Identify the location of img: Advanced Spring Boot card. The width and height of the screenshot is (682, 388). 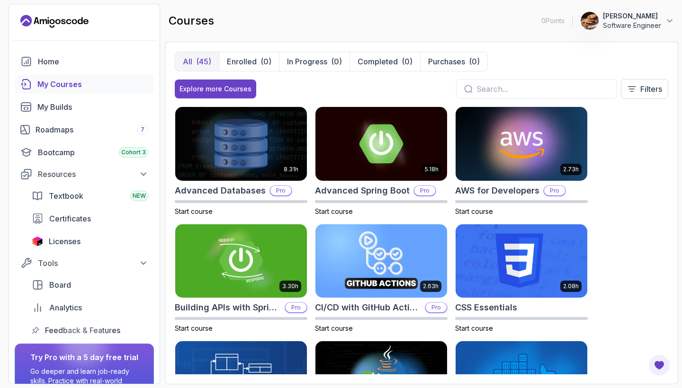
(381, 144).